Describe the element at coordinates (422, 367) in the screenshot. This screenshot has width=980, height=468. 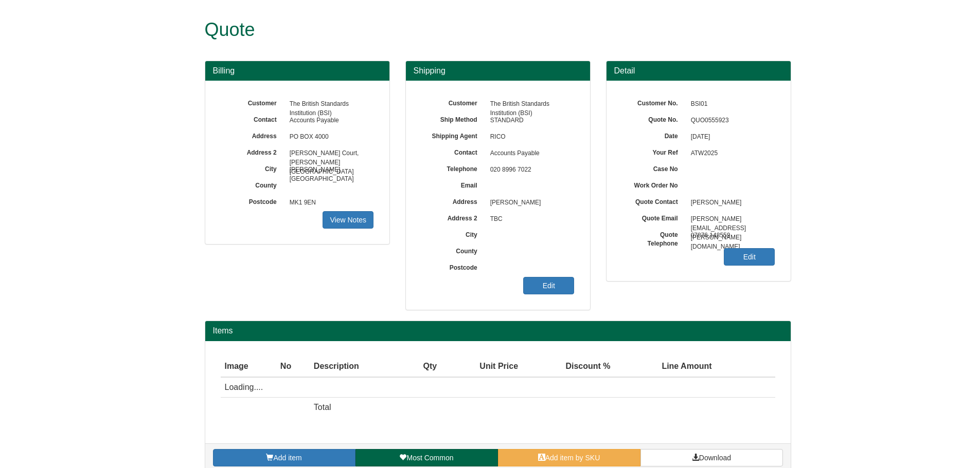
I see `th: Qty` at that location.